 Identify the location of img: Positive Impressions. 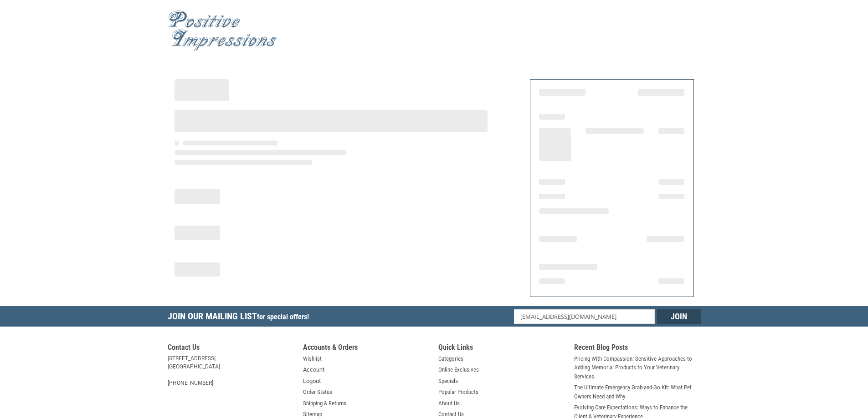
(223, 30).